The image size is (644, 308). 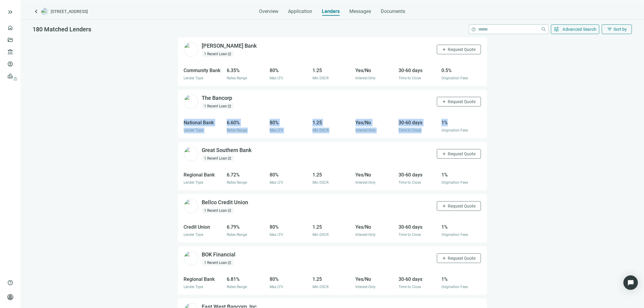 What do you see at coordinates (557, 29) in the screenshot?
I see `span: tune` at bounding box center [557, 29].